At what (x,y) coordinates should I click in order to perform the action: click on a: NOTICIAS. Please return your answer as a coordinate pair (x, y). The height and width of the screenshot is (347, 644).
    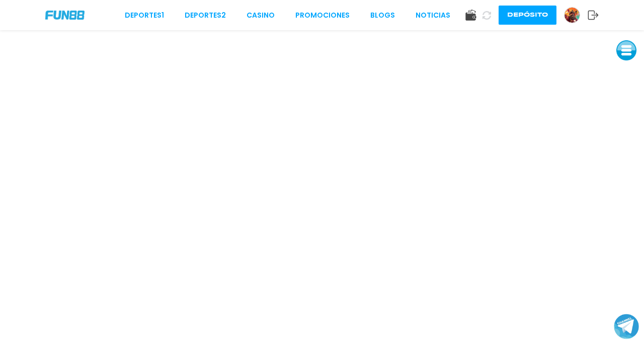
    Looking at the image, I should click on (432, 15).